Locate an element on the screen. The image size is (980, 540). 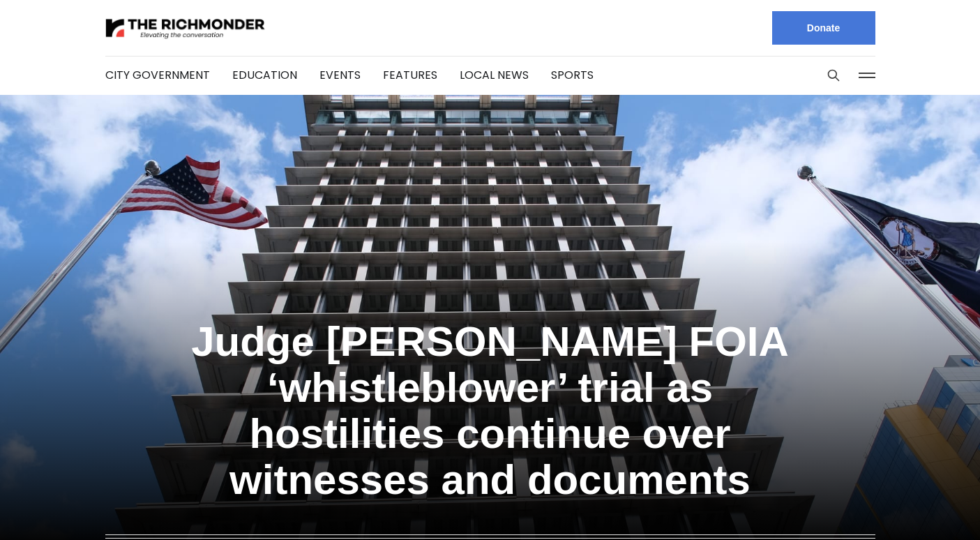
a: Features is located at coordinates (410, 74).